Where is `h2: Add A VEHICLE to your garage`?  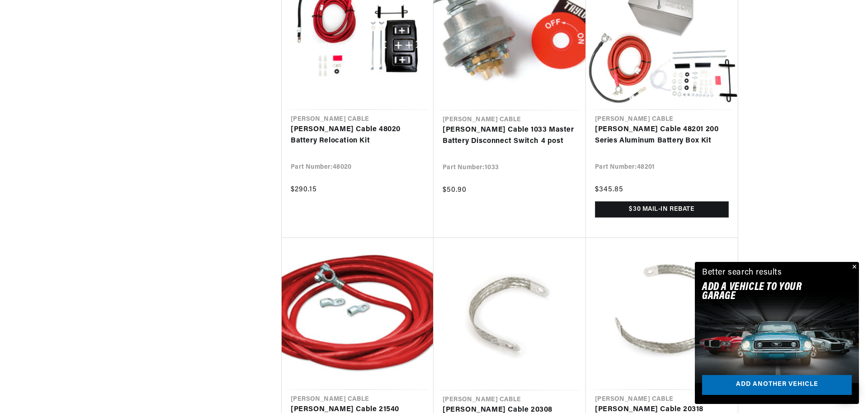 h2: Add A VEHICLE to your garage is located at coordinates (765, 292).